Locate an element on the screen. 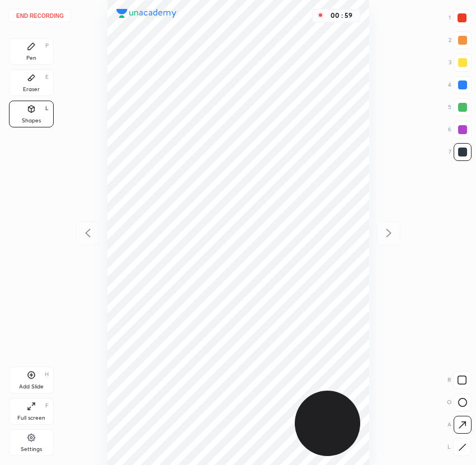 Image resolution: width=476 pixels, height=465 pixels. div: Add Slide is located at coordinates (31, 387).